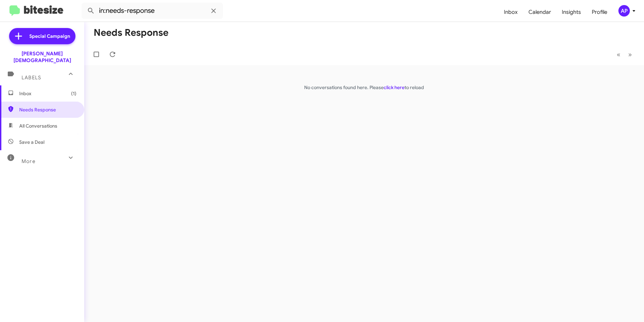 The height and width of the screenshot is (322, 644). What do you see at coordinates (510, 12) in the screenshot?
I see `a: Inbox` at bounding box center [510, 12].